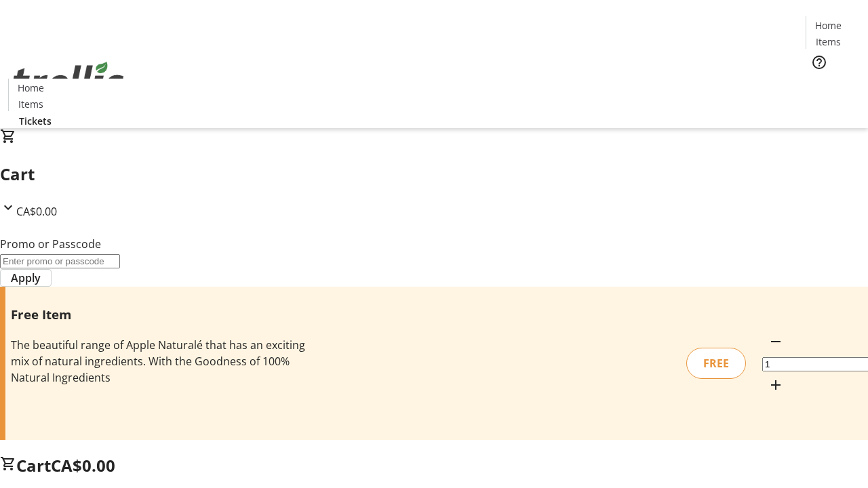 This screenshot has height=488, width=868. What do you see at coordinates (69, 81) in the screenshot?
I see `img: Orient E2E Organization 5VlIFcayl0's Logo` at bounding box center [69, 81].